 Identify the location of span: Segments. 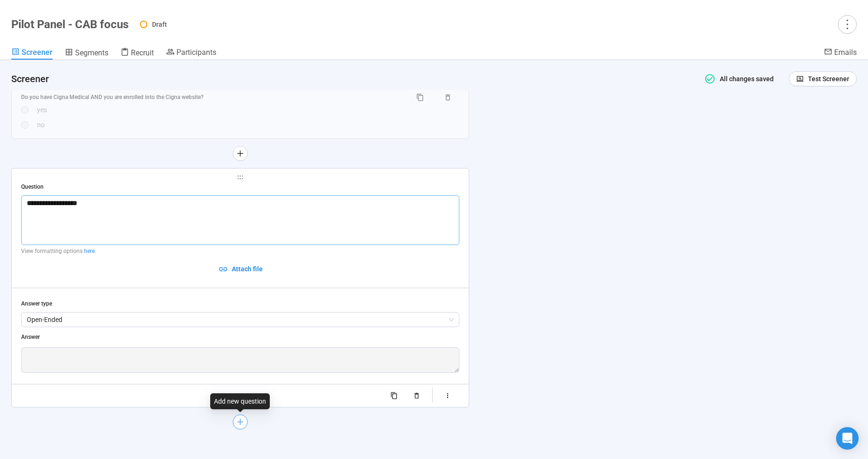
(92, 53).